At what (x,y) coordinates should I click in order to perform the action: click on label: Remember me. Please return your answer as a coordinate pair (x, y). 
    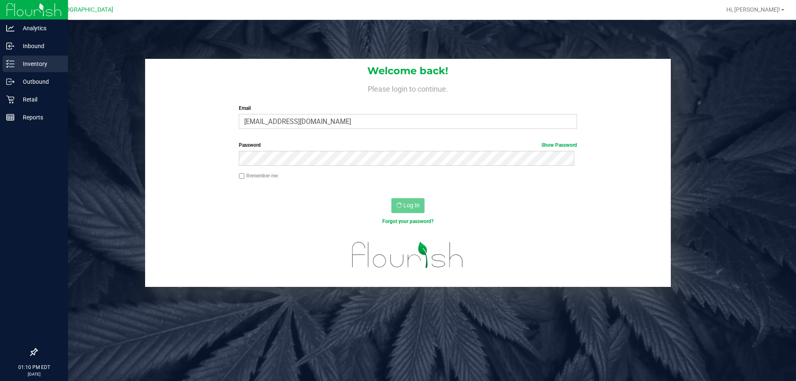
    Looking at the image, I should click on (258, 176).